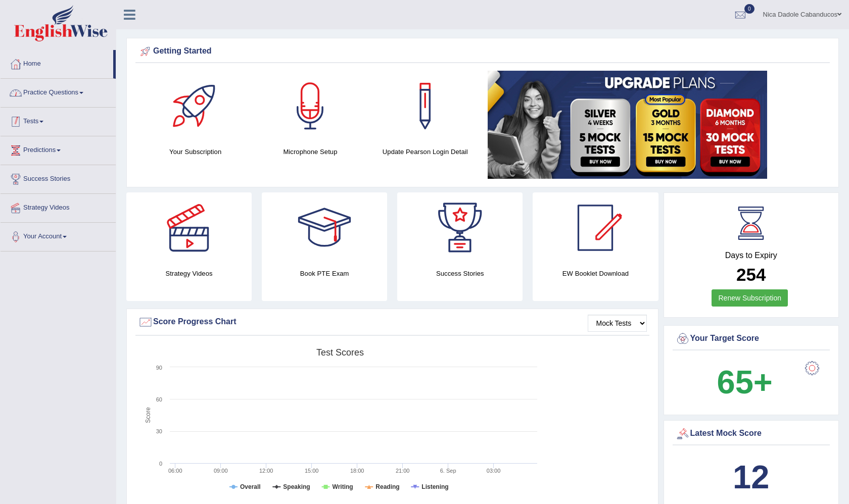 Image resolution: width=849 pixels, height=504 pixels. What do you see at coordinates (460, 274) in the screenshot?
I see `h4: Success Stories` at bounding box center [460, 274].